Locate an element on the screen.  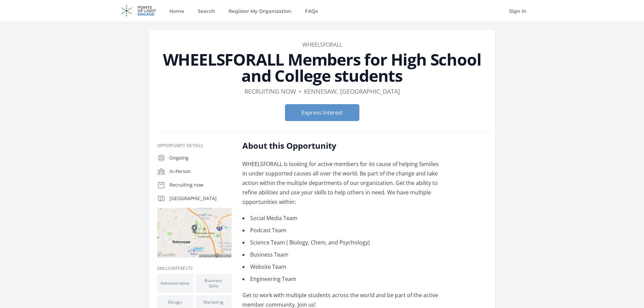
span: Engineering Team is located at coordinates (273, 279).